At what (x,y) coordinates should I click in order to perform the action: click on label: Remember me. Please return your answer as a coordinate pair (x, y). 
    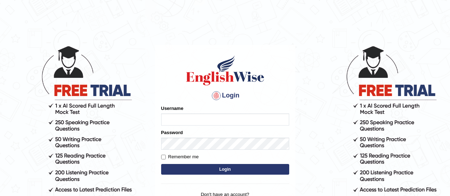
    Looking at the image, I should click on (180, 157).